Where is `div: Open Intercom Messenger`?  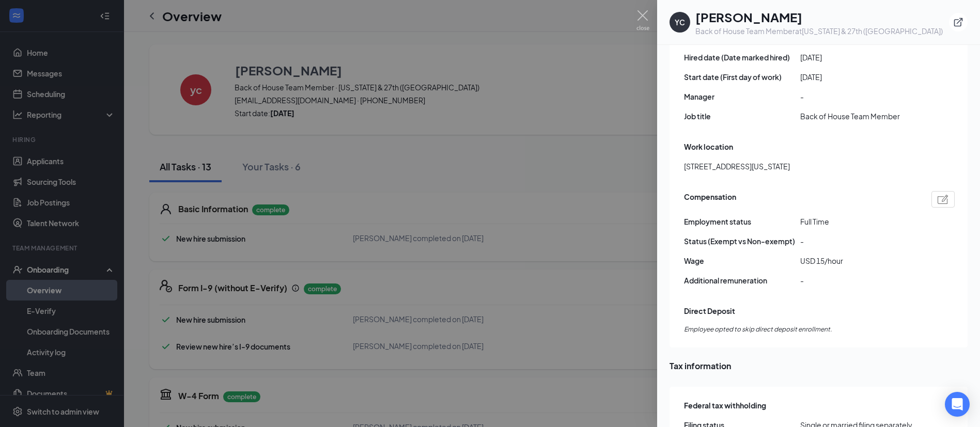
div: Open Intercom Messenger is located at coordinates (958, 404).